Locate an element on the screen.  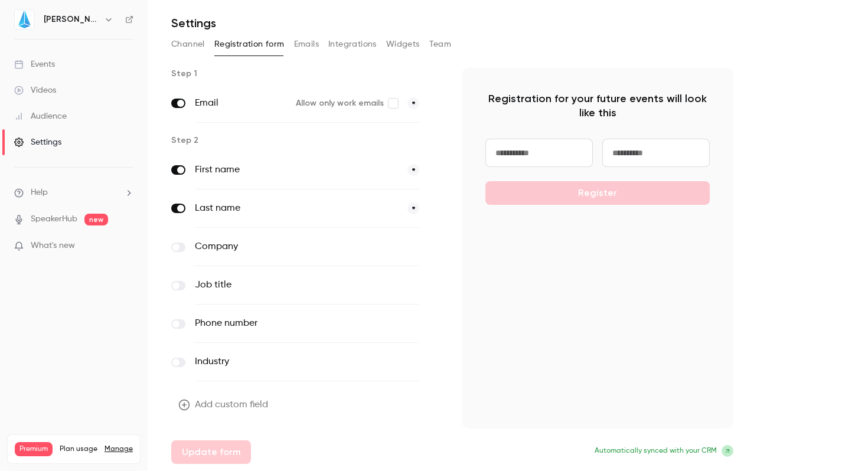
div: Audience is located at coordinates (40, 116).